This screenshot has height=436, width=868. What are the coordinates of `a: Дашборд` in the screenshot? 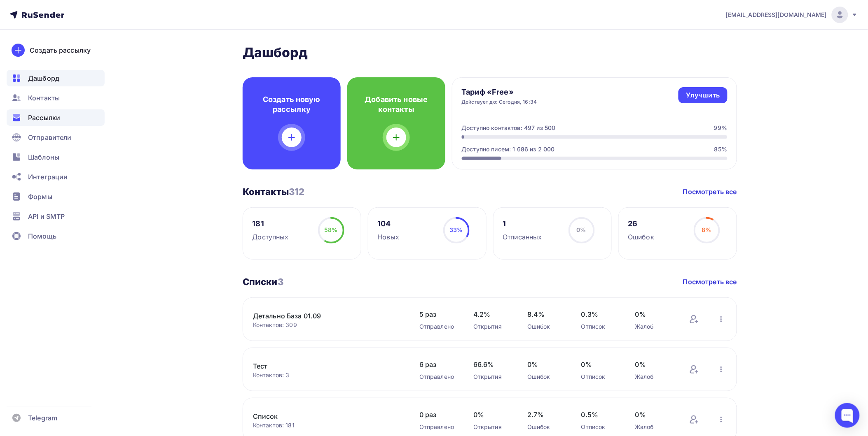 It's located at (56, 78).